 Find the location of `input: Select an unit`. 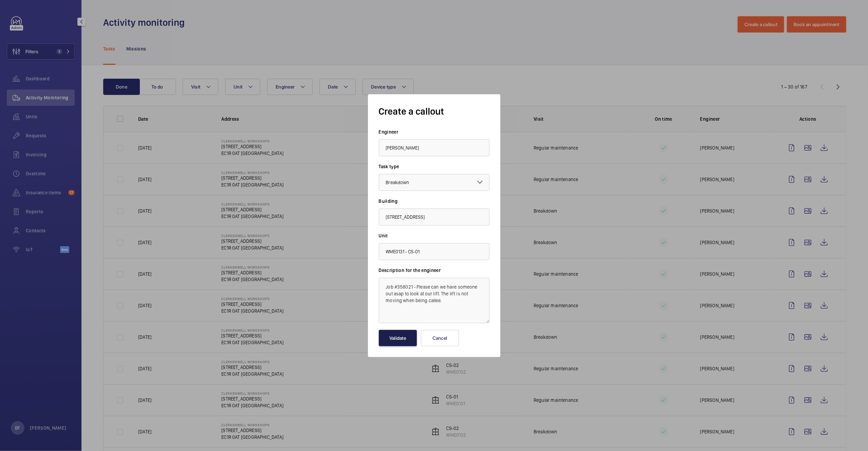

input: Select an unit is located at coordinates (434, 252).